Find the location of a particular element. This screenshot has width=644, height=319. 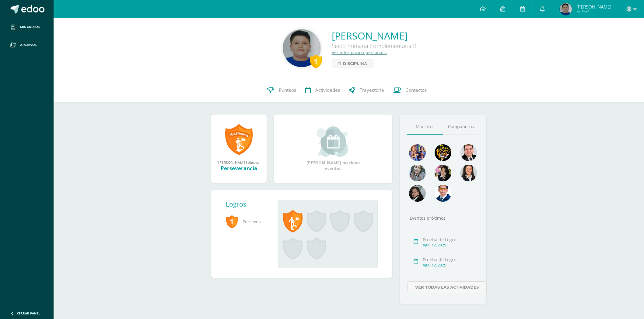

span: Mis cursos is located at coordinates (30, 27).